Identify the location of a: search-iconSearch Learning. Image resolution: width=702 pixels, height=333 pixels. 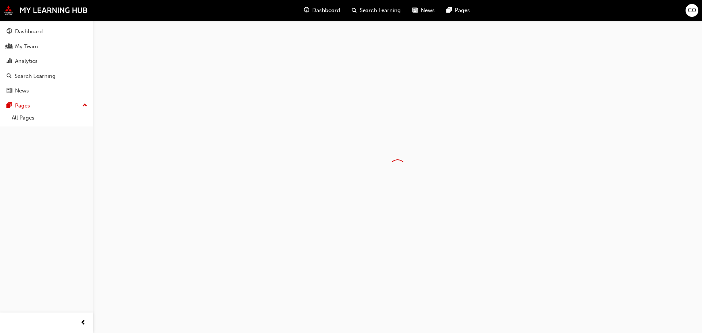
(376, 10).